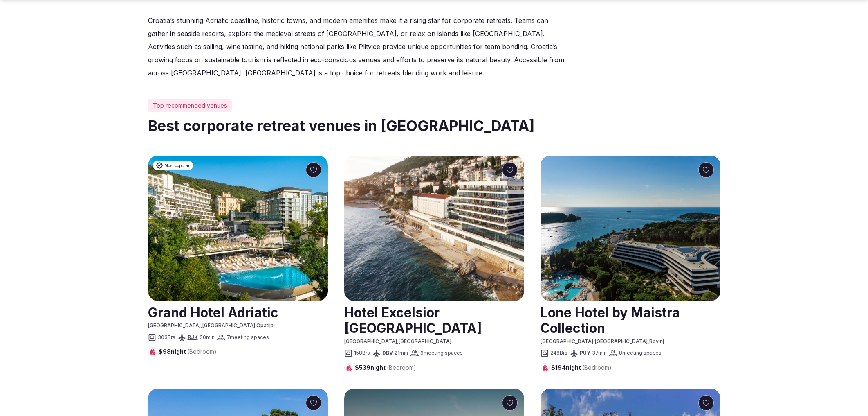 Image resolution: width=868 pixels, height=416 pixels. Describe the element at coordinates (177, 165) in the screenshot. I see `span: Most popular` at that location.